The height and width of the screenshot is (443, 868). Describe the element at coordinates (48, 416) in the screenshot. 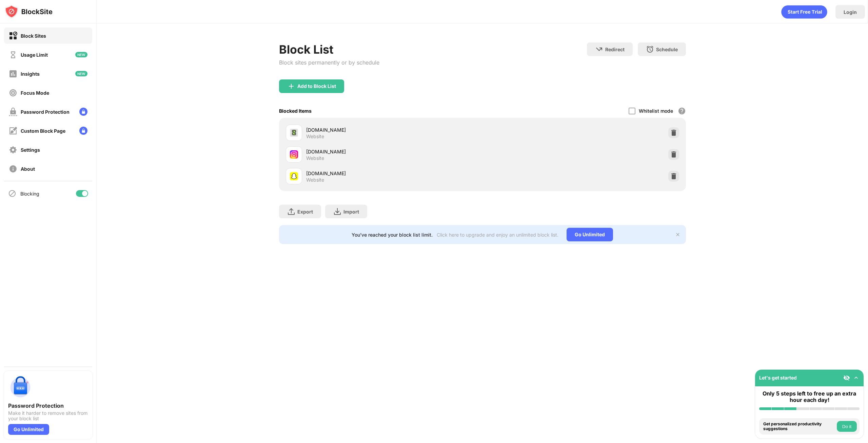

I see `div: Make it harder to remove sites from your block list` at that location.